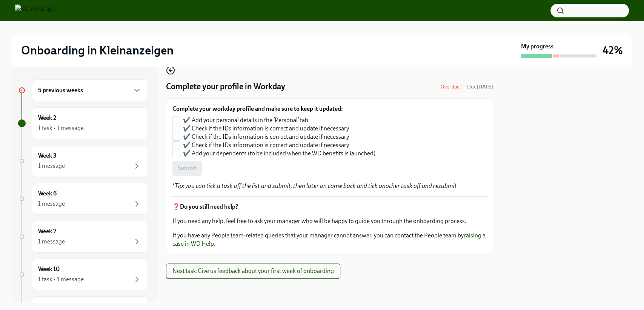 Image resolution: width=644 pixels, height=310 pixels. What do you see at coordinates (480, 86) in the screenshot?
I see `span: Due` at bounding box center [480, 86].